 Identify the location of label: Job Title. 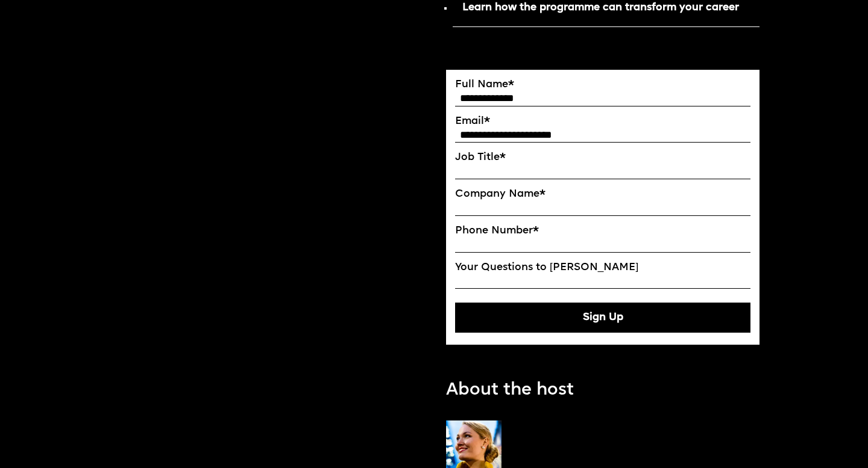
(602, 158).